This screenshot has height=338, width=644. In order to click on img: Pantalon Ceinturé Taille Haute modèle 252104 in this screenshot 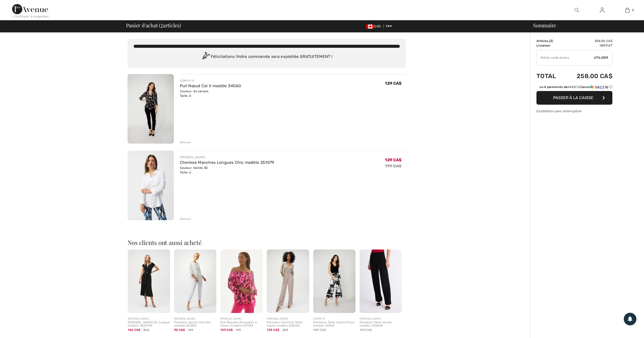, I will do `click(288, 281)`.